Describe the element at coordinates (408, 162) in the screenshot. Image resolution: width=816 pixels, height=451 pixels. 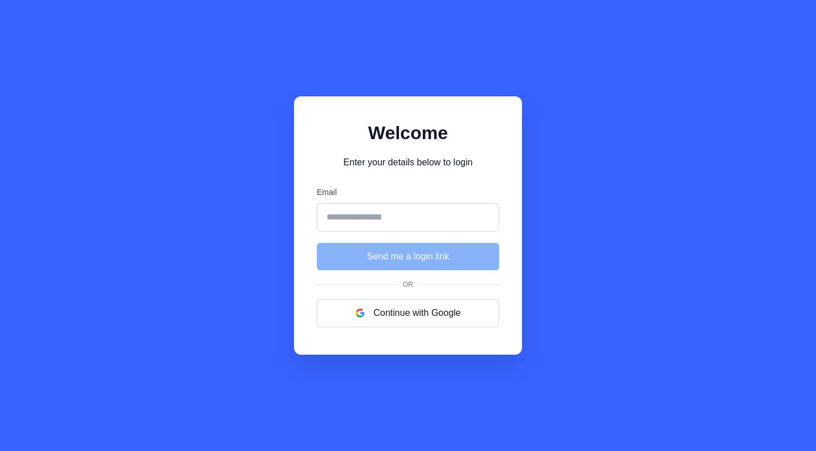
I see `p: Enter your details below to login` at that location.